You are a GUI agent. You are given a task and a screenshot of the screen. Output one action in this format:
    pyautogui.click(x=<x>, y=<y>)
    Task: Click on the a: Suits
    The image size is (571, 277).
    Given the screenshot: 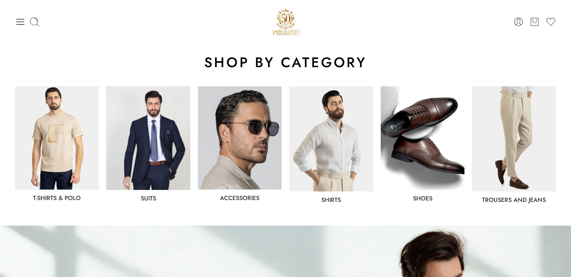 What is the action you would take?
    pyautogui.click(x=148, y=198)
    